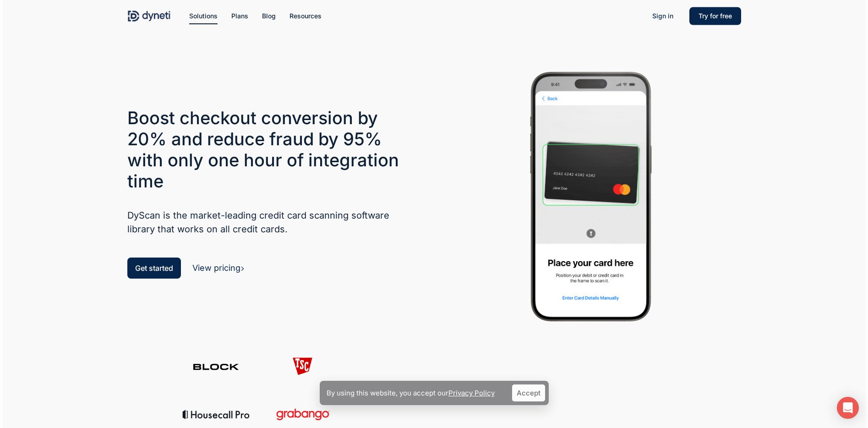  Describe the element at coordinates (847, 407) in the screenshot. I see `div: Open Intercom Messenger` at that location.